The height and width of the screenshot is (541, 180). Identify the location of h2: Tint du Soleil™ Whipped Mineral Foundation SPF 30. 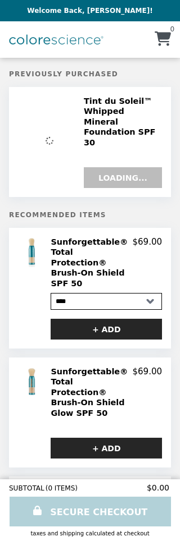
(122, 122).